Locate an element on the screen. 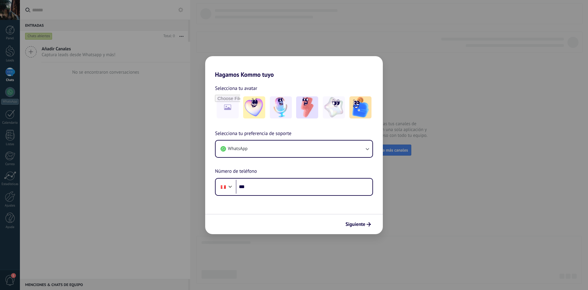 This screenshot has width=588, height=290. img: -3.jpeg is located at coordinates (307, 107).